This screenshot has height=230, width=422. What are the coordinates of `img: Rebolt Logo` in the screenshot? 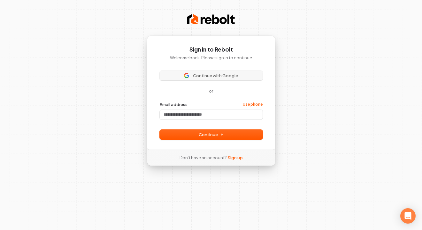 It's located at (211, 19).